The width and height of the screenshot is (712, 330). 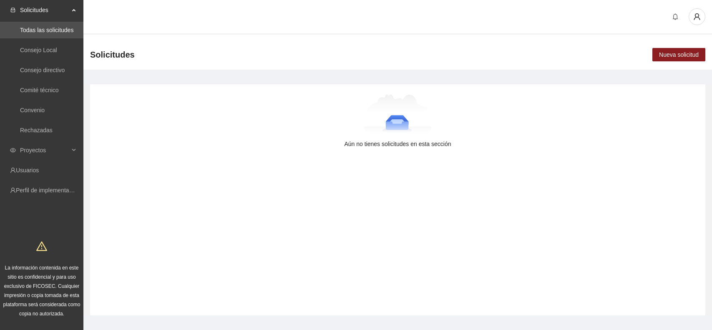 I want to click on button: Nueva solicitud, so click(x=679, y=55).